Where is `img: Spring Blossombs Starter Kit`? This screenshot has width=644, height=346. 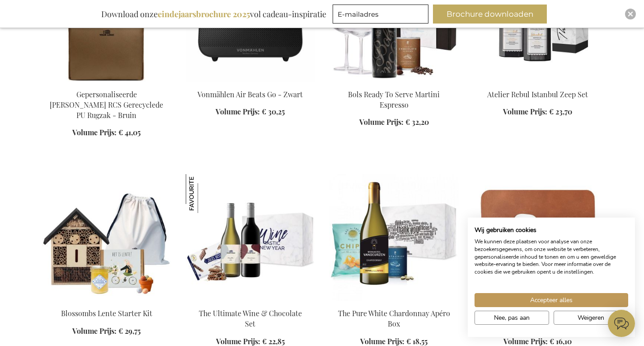
img: Spring Blossombs Starter Kit is located at coordinates (107, 237).